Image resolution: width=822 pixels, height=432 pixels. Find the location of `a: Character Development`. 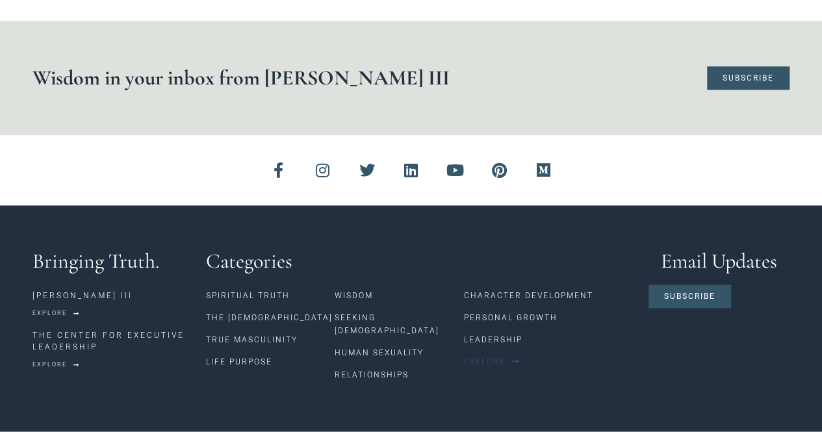

a: Character Development is located at coordinates (549, 296).